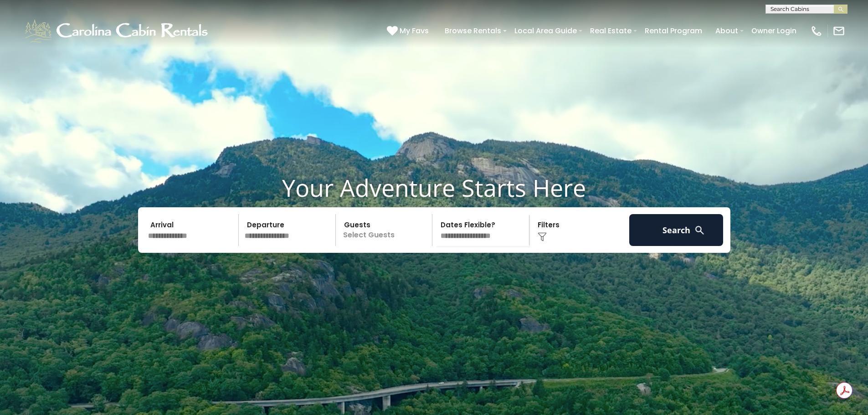 The image size is (868, 415). What do you see at coordinates (676, 230) in the screenshot?
I see `button: Search` at bounding box center [676, 230].